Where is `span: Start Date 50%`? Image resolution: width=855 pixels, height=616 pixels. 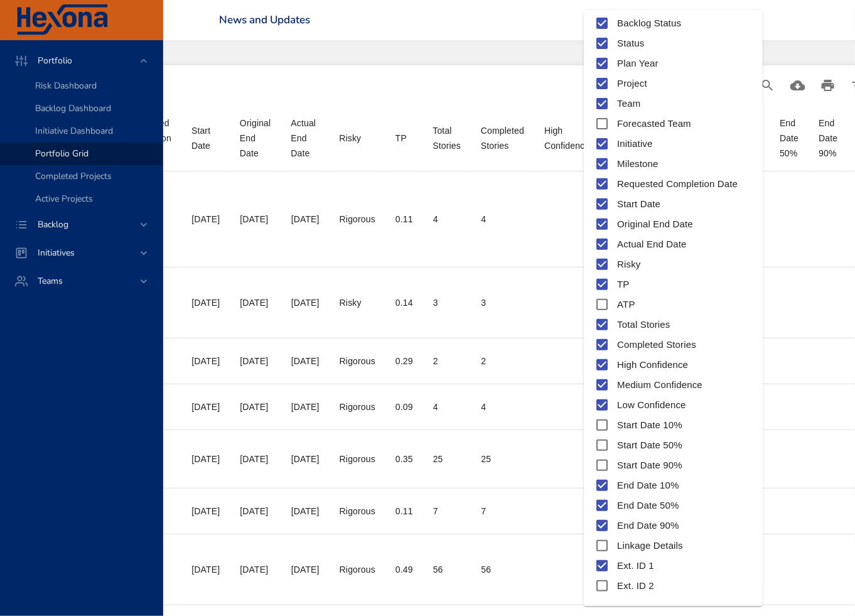
span: Start Date 50% is located at coordinates (649, 445).